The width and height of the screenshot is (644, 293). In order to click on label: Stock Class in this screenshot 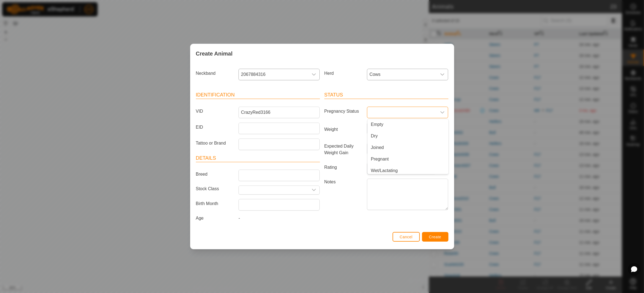, I will do `click(215, 189)`.